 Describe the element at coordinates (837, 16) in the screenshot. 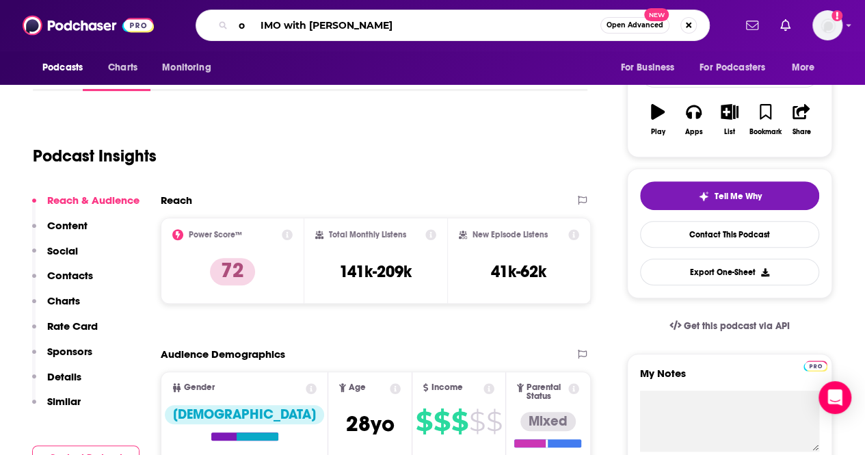

I see `svg: Add a profile image` at that location.